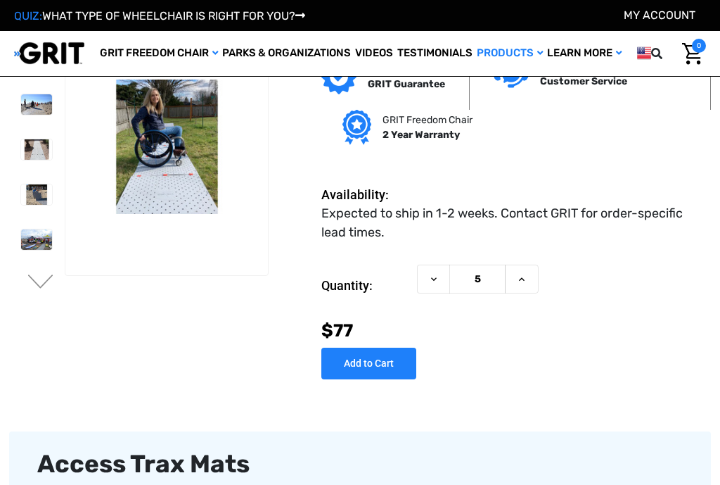  I want to click on div: Access Trax Mats, so click(360, 464).